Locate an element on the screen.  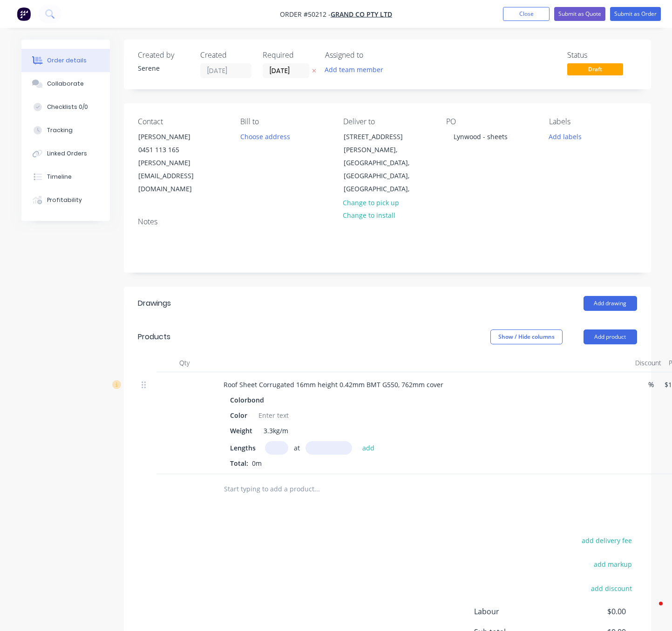
button: Collaborate is located at coordinates (66, 84).